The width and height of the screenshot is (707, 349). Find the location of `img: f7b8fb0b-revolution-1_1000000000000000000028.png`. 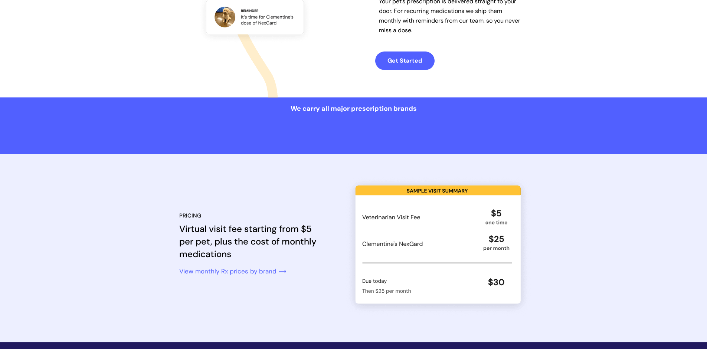

img: f7b8fb0b-revolution-1_1000000000000000000028.png is located at coordinates (362, 135).